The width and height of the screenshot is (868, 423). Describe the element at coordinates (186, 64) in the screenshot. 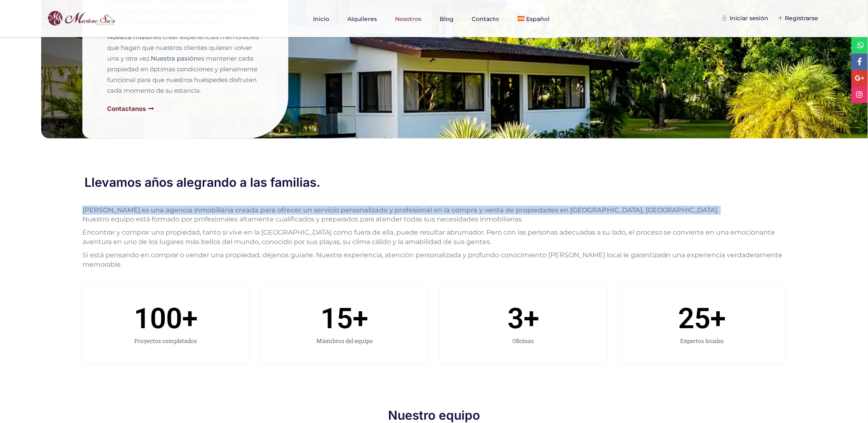

I see `p: es crear experiencias memorables que hagan que nuestros clientes quieran volver una y otra vez. e...` at that location.